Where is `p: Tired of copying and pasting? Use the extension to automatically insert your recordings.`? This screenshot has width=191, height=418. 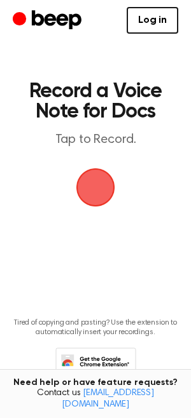 p: Tired of copying and pasting? Use the extension to automatically insert your recordings. is located at coordinates (95, 328).